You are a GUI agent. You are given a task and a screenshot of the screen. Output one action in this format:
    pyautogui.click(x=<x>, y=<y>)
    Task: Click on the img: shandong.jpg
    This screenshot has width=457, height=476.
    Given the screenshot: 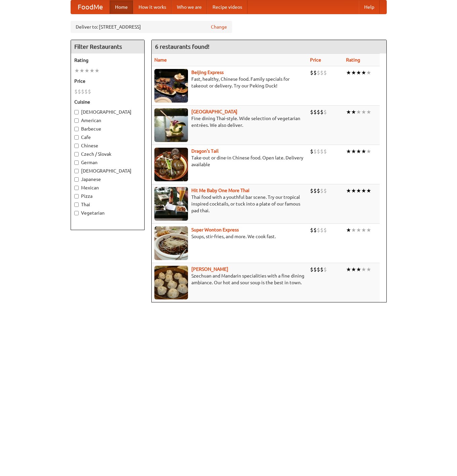 What is the action you would take?
    pyautogui.click(x=171, y=283)
    